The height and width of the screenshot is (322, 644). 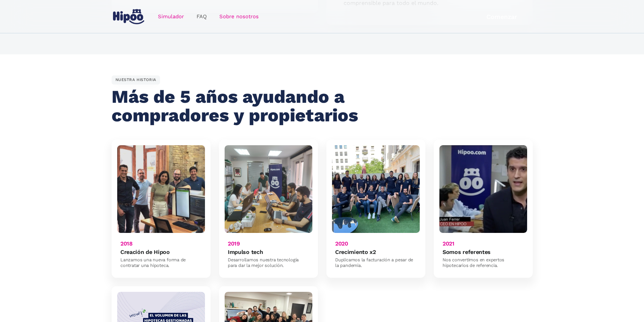 I want to click on h6: 2020, so click(x=342, y=243).